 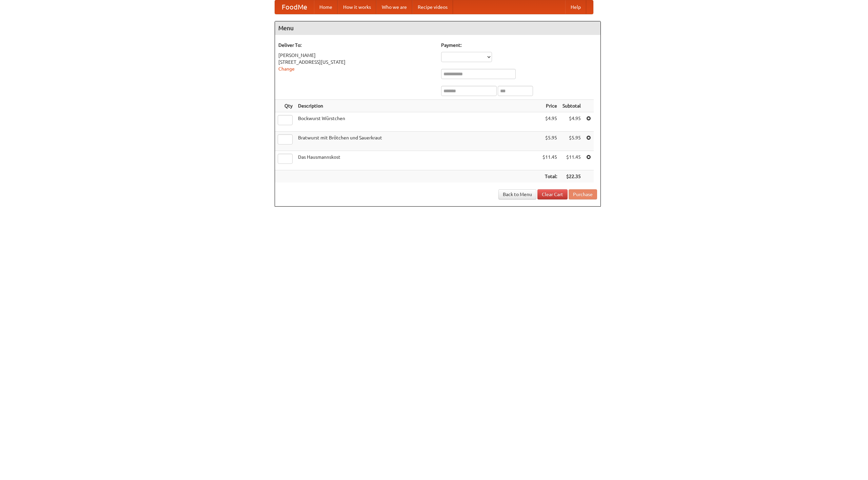 I want to click on a: Who we are, so click(x=394, y=7).